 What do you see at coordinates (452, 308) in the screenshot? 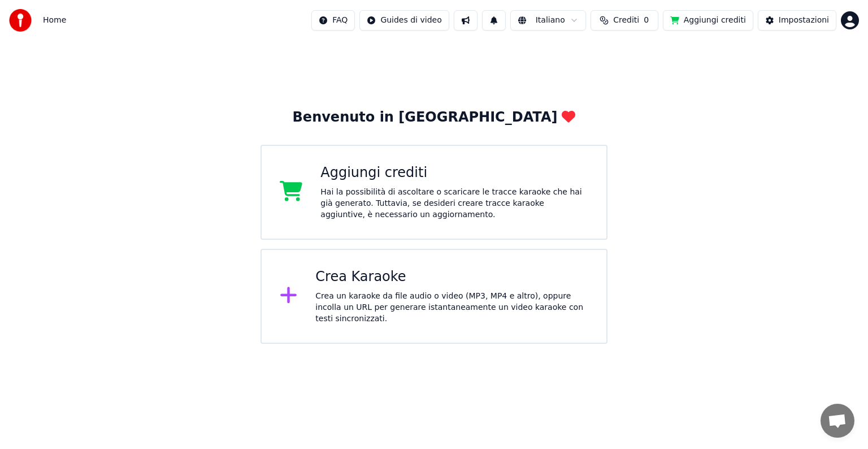
I see `div: Crea un karaoke da file audio o video (MP3, MP4 e altro), oppure incolla un URL per generare ista...` at bounding box center [452, 308].